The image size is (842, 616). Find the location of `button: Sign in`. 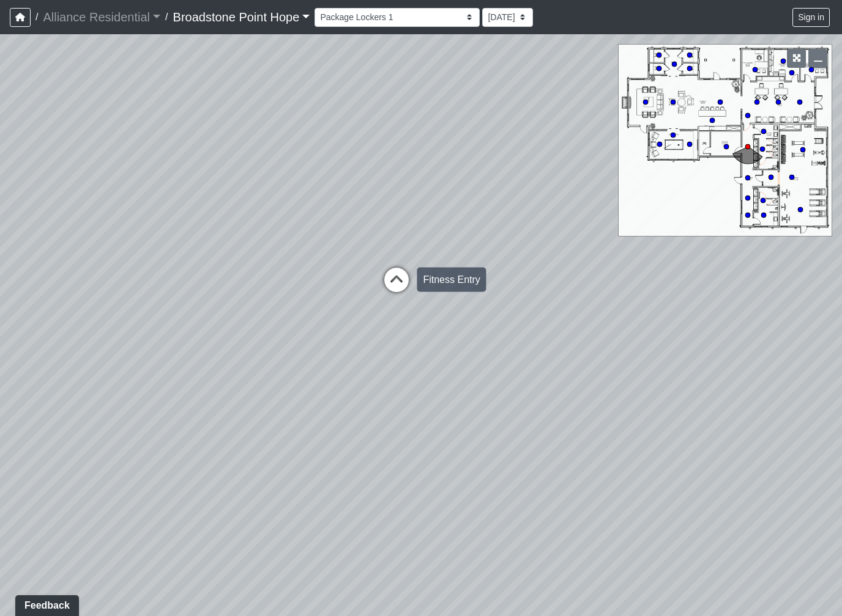

button: Sign in is located at coordinates (811, 17).